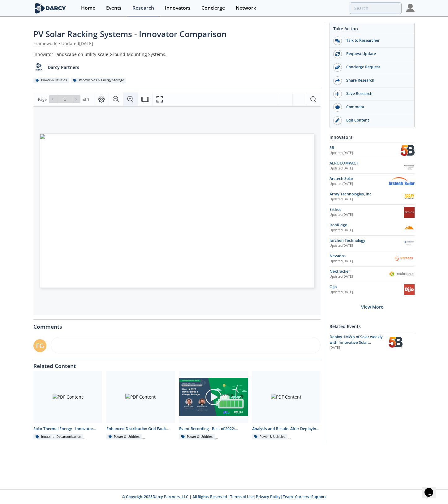 This screenshot has width=448, height=504. I want to click on div: Events, so click(114, 8).